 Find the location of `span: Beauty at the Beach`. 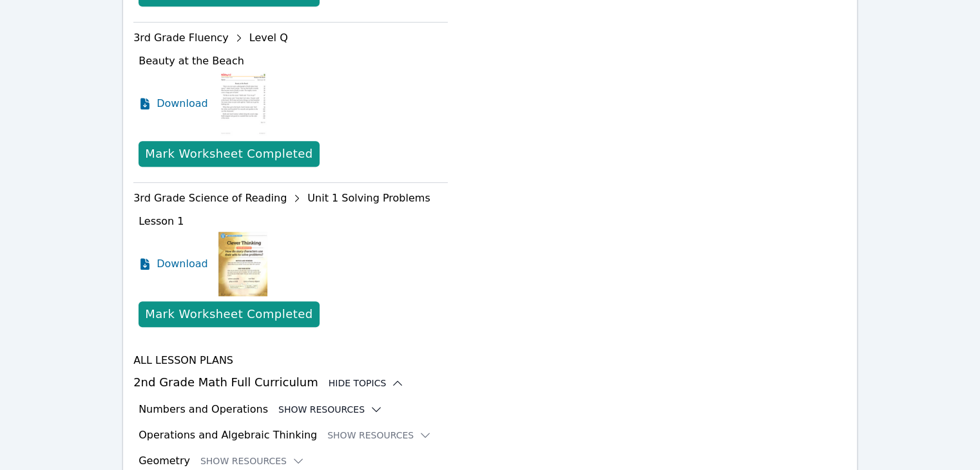

span: Beauty at the Beach is located at coordinates (191, 60).